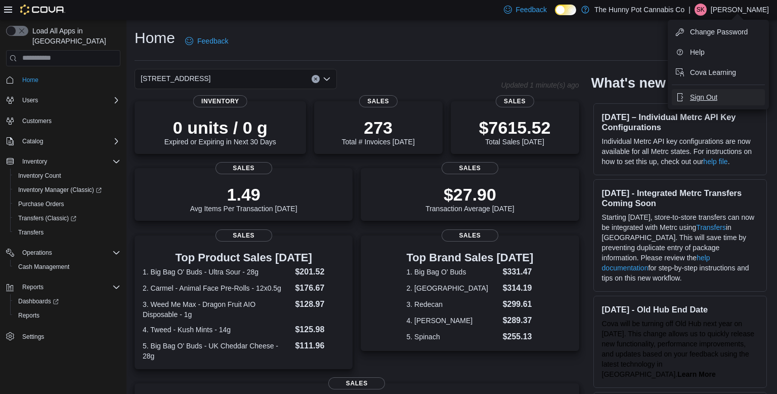 The image size is (777, 394). Describe the element at coordinates (555, 15) in the screenshot. I see `span: Dark Mode` at that location.